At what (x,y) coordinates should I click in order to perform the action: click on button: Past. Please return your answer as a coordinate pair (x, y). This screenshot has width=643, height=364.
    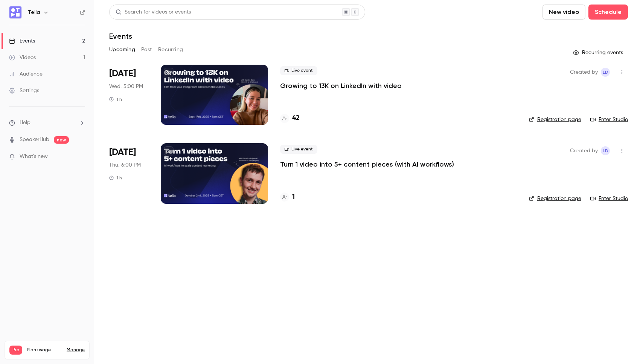
    Looking at the image, I should click on (146, 50).